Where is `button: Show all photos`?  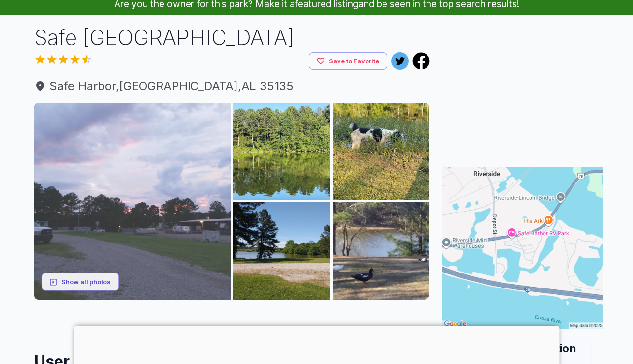 button: Show all photos is located at coordinates (80, 282).